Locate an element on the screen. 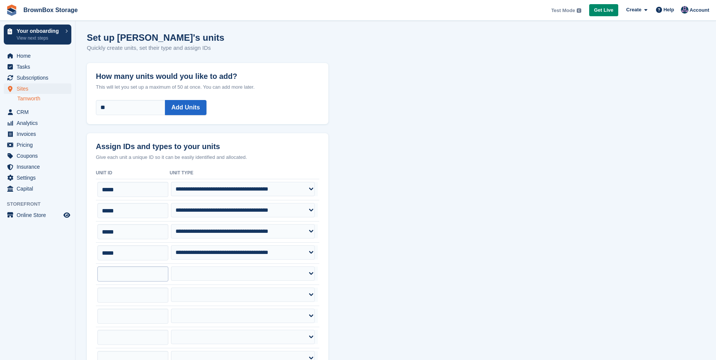 This screenshot has width=716, height=360. span: Tasks is located at coordinates (39, 67).